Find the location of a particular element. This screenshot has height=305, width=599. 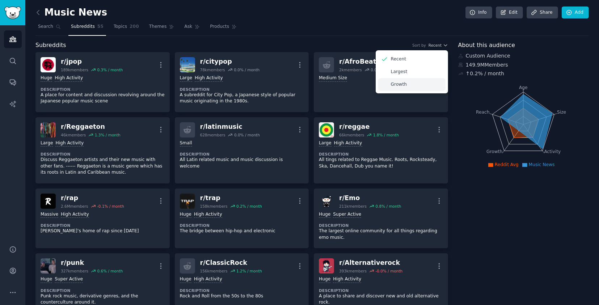

div: 2.6M members is located at coordinates (75, 206).